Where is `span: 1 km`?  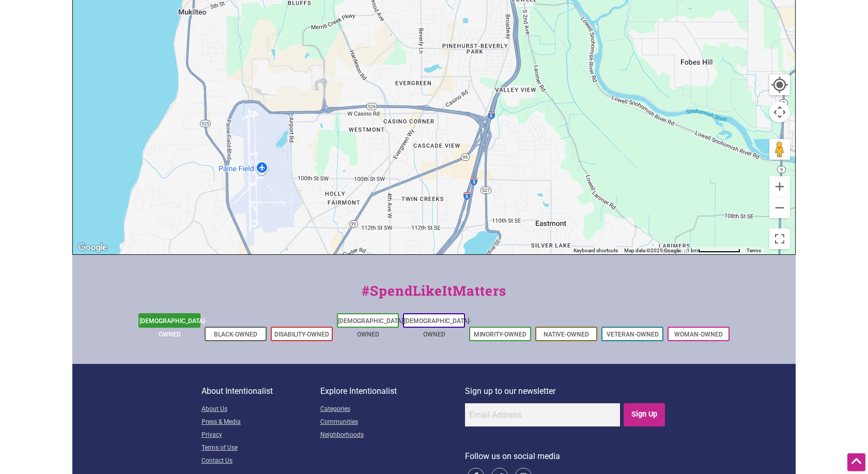 span: 1 km is located at coordinates (692, 250).